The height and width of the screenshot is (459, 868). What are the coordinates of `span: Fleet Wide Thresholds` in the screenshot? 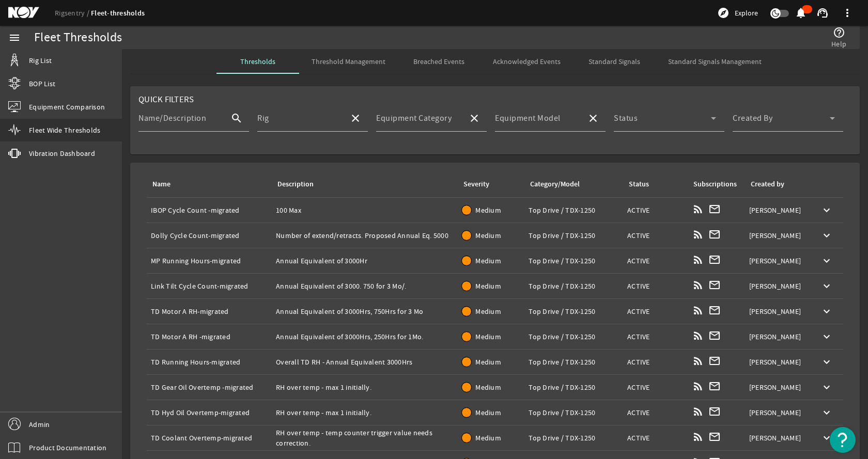 It's located at (65, 130).